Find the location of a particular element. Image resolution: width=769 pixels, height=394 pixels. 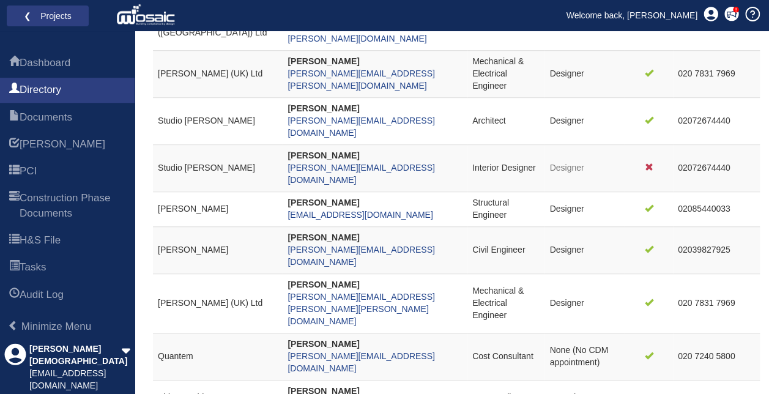

td: 020 7240 5800 is located at coordinates (717, 356).